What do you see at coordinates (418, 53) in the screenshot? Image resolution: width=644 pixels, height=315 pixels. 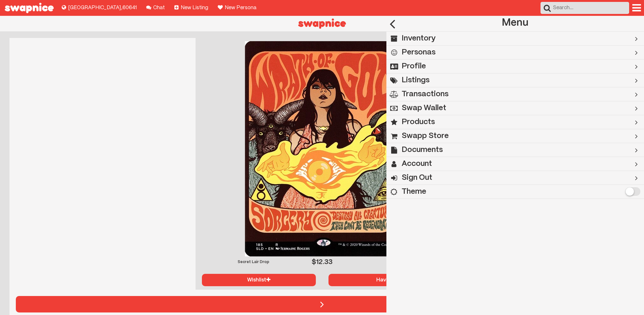 I see `h2: Personas` at bounding box center [418, 53].